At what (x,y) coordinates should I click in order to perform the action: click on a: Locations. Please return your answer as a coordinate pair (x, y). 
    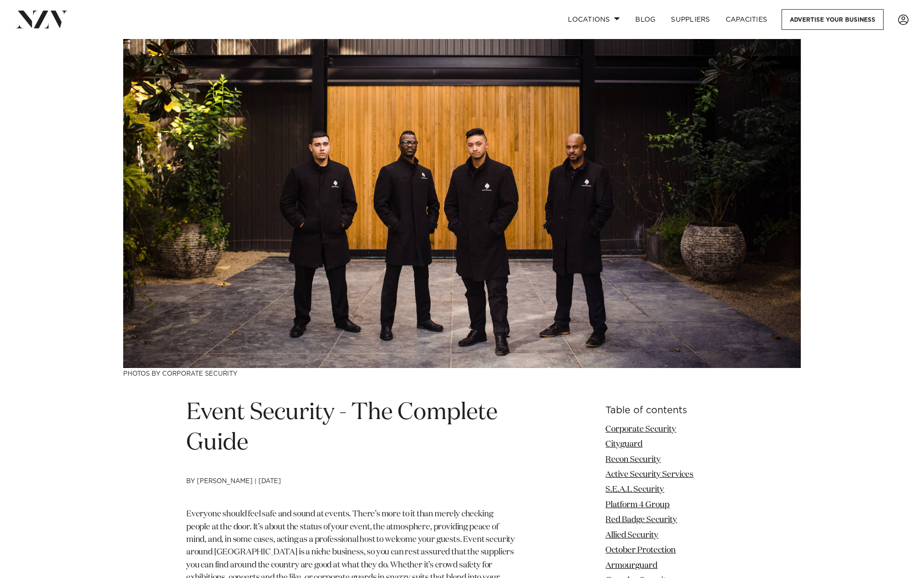
    Looking at the image, I should click on (594, 20).